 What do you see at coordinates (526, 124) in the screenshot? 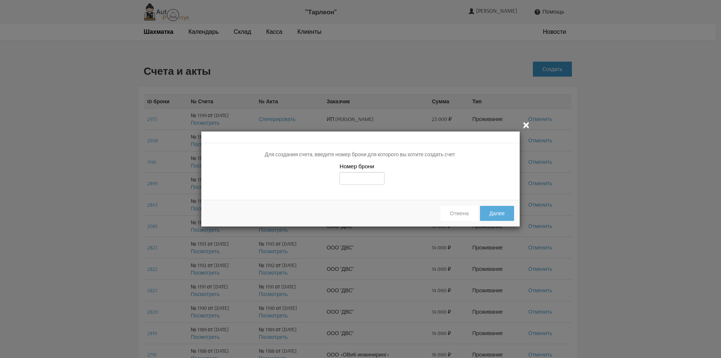
I see `button: Закрыть` at bounding box center [526, 124].